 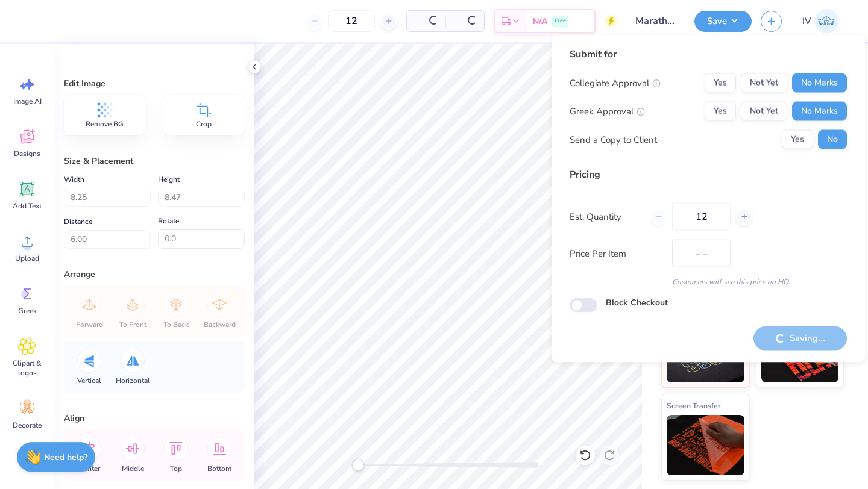 I want to click on div: Greek Approval, so click(x=607, y=110).